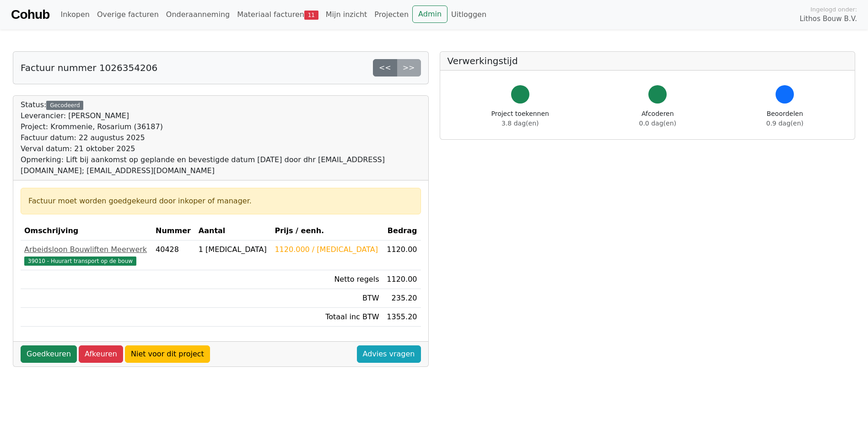  What do you see at coordinates (326, 231) in the screenshot?
I see `th: Prijs / eenh.` at bounding box center [326, 231].